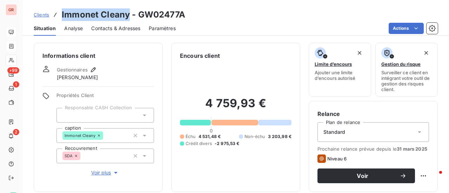 Image resolution: width=449 pixels, height=193 pixels. Describe the element at coordinates (366, 176) in the screenshot. I see `button: Voir` at that location.